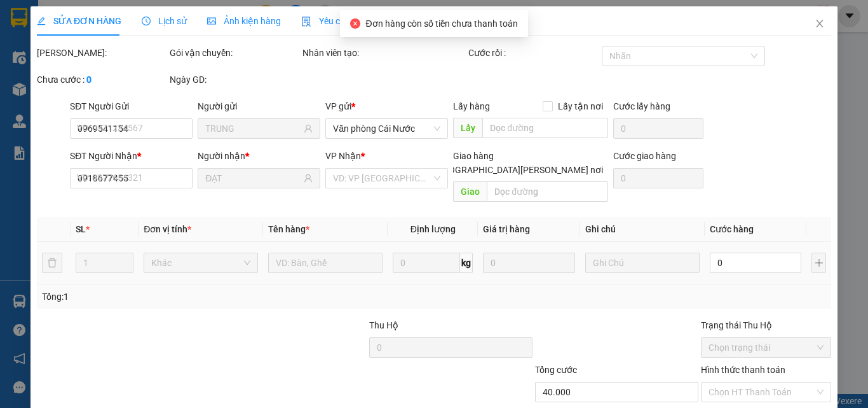 Image resolution: width=868 pixels, height=408 pixels. What do you see at coordinates (644, 156) in the screenshot?
I see `label: Cước giao hàng` at bounding box center [644, 156].